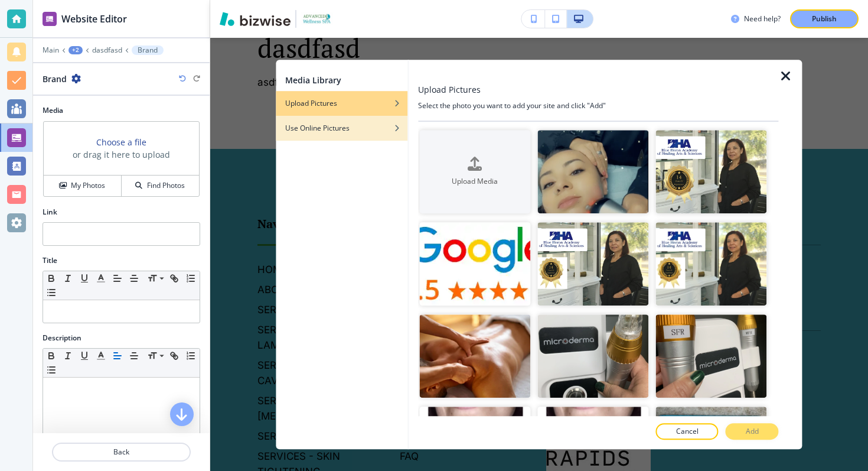 Image resolution: width=868 pixels, height=471 pixels. I want to click on button: Upload Media, so click(475, 171).